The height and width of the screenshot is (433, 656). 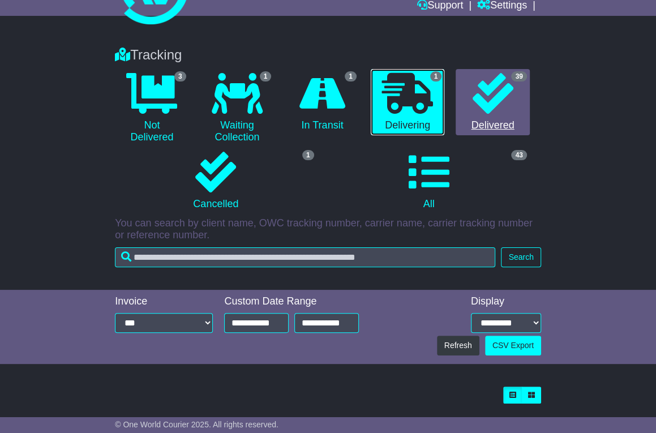 I want to click on p: You can search by client name, OWC tracking number, carrier name, carrier tracking number or refe..., so click(x=328, y=229).